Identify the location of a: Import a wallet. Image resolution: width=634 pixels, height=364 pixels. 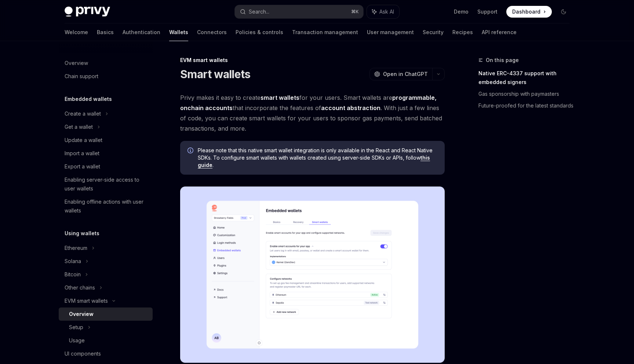
(106, 153).